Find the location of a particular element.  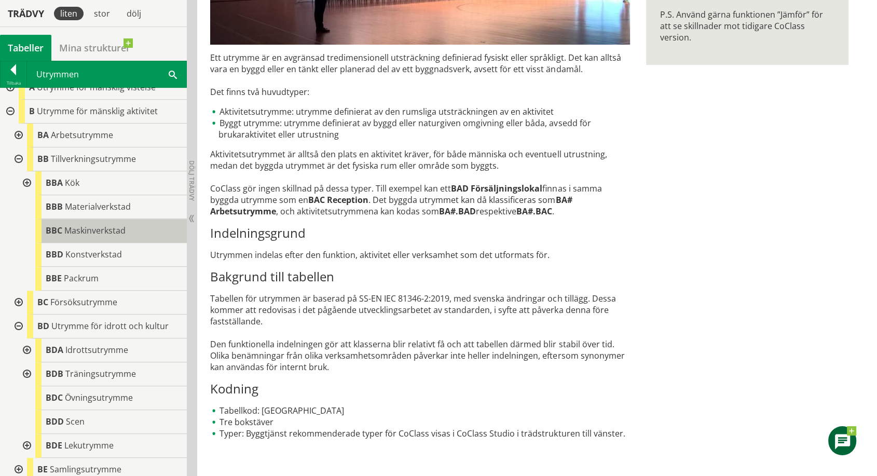

div: Trädvy is located at coordinates (26, 13).